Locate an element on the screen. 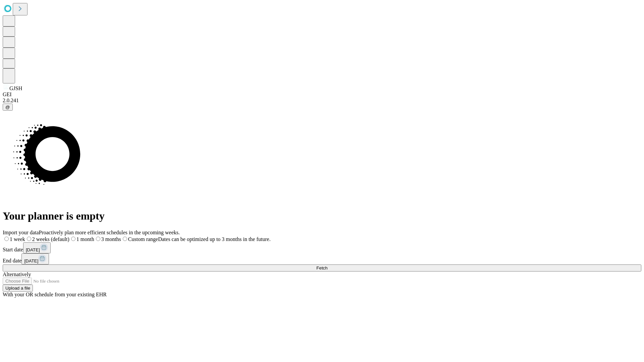 This screenshot has width=644, height=362. span: 3 months is located at coordinates (111, 239).